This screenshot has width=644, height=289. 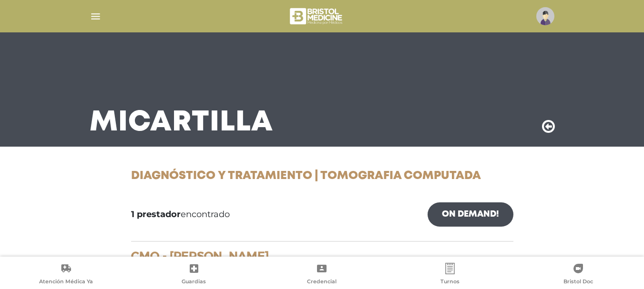 I want to click on h3: Mi Cartilla, so click(x=181, y=123).